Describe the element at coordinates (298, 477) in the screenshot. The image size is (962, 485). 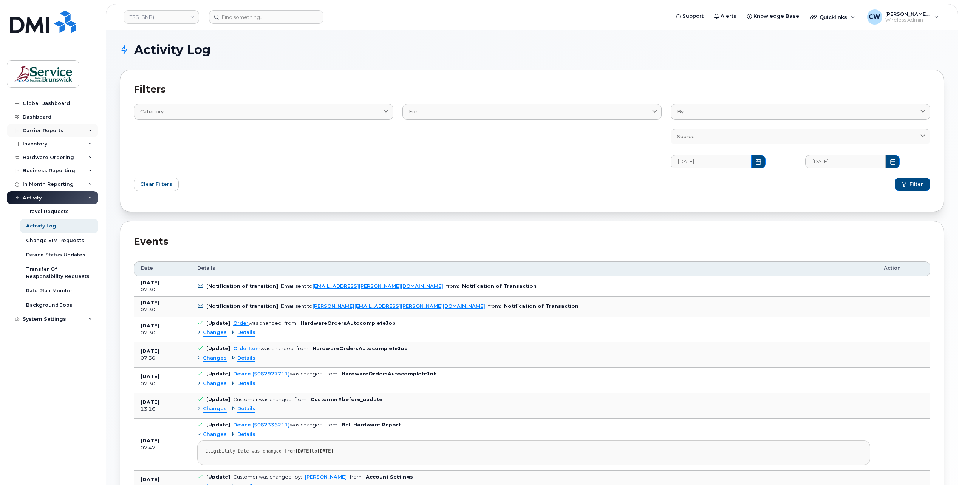
I see `span: by:` at that location.